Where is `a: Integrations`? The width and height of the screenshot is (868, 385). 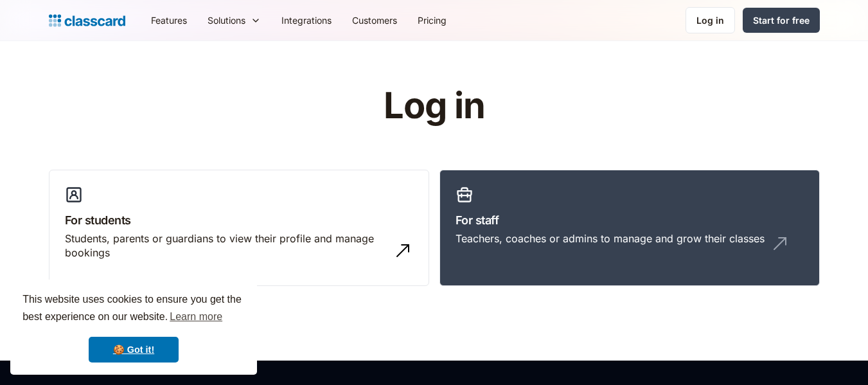
a: Integrations is located at coordinates (307, 20).